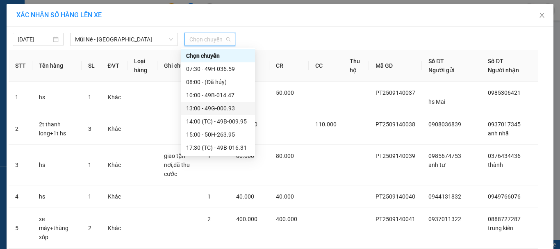  Describe the element at coordinates (218, 134) in the screenshot. I see `div: 15:00 - 50H-263.95` at that location.